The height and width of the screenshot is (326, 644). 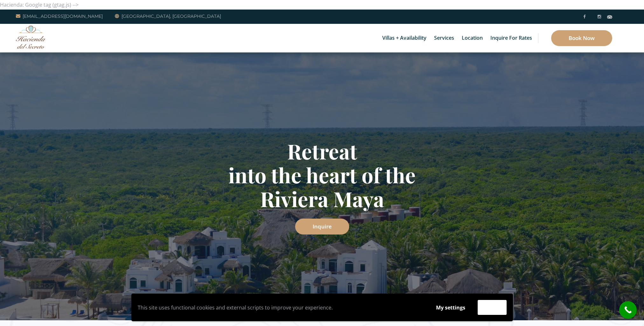 What do you see at coordinates (511, 38) in the screenshot?
I see `a: Inquire for Rates` at bounding box center [511, 38].